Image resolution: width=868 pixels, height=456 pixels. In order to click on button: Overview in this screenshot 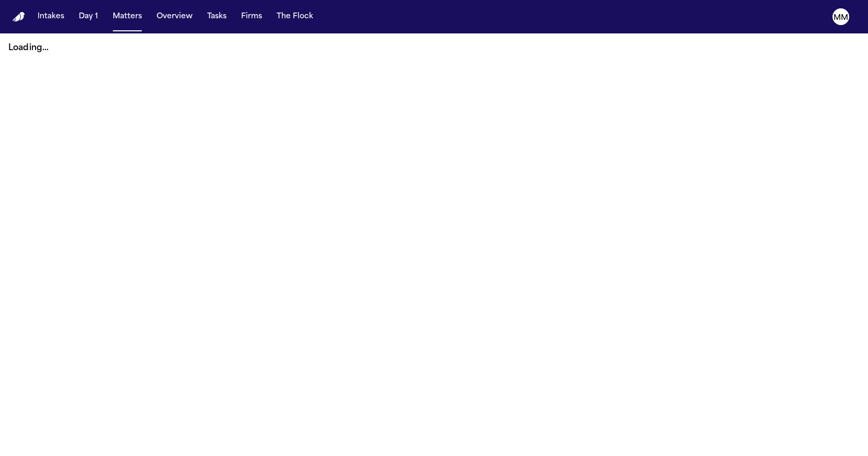, I will do `click(175, 17)`.